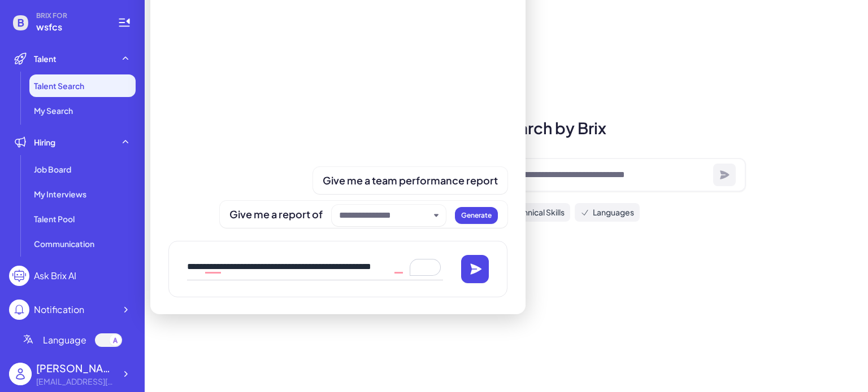 This screenshot has width=868, height=392. Describe the element at coordinates (70, 27) in the screenshot. I see `span: wsfcs` at that location.